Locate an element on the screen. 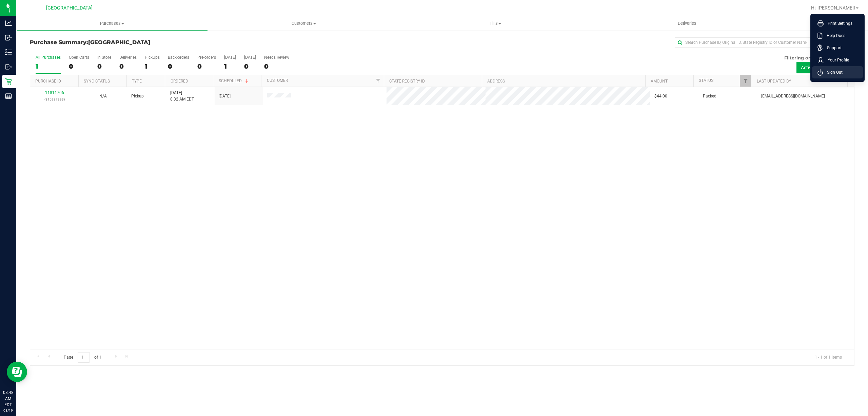  a: Purchase ID is located at coordinates (48, 81).